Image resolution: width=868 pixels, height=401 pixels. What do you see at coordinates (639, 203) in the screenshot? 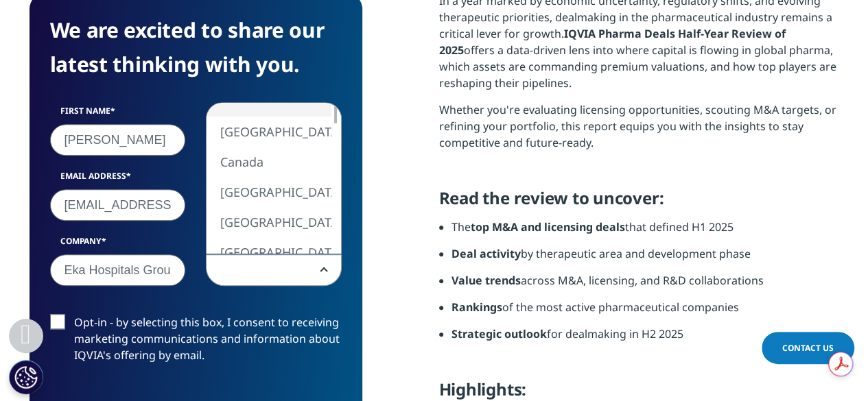
I see `h5: Read the review to uncover:` at bounding box center [639, 203].